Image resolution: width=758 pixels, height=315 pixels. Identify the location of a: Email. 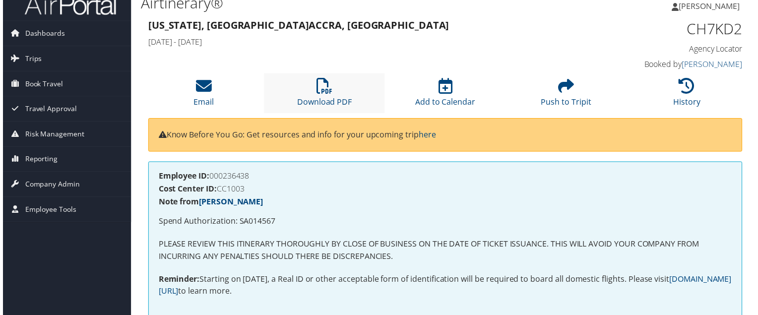
(202, 96).